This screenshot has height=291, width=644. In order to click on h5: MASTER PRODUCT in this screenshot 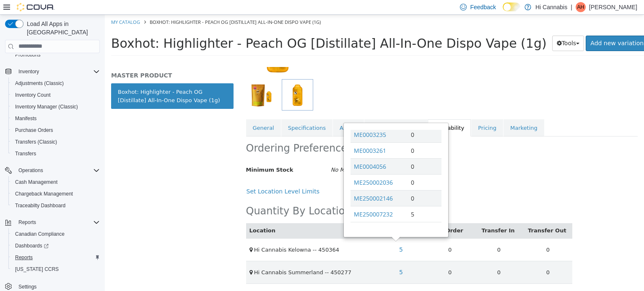, I will do `click(67, 60)`.